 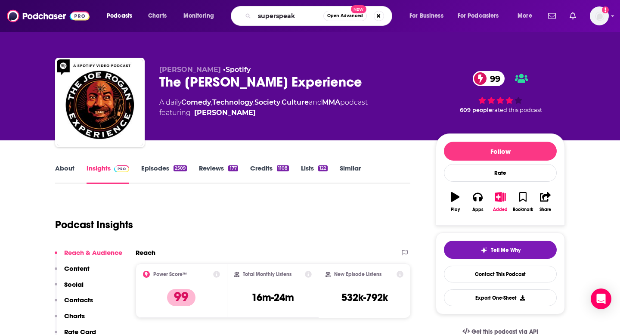 I want to click on span: Logged in as megcassidy, so click(x=599, y=16).